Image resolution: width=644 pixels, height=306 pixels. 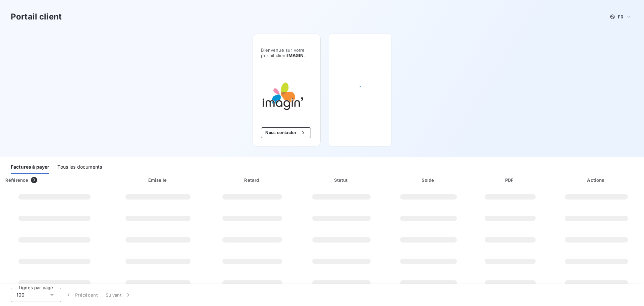 I want to click on div: Référence, so click(x=17, y=180).